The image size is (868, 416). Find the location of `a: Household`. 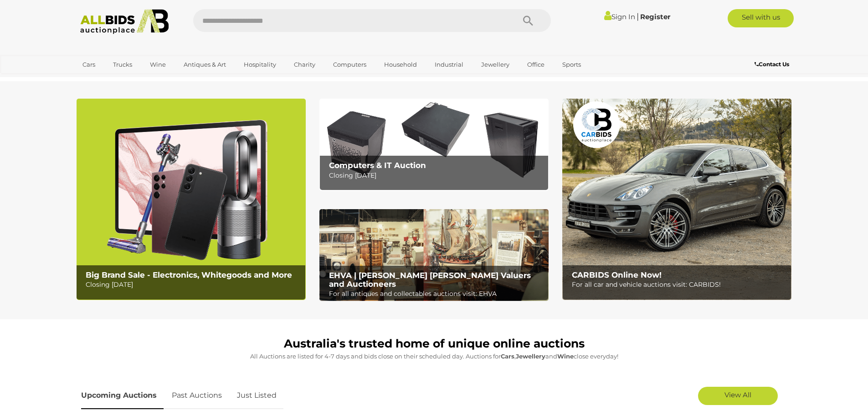

a: Household is located at coordinates (401, 65).